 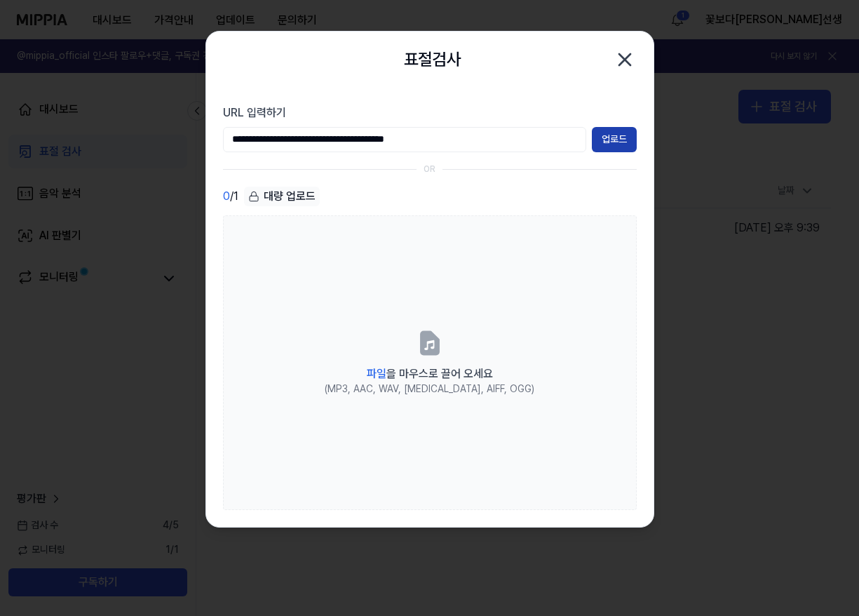 What do you see at coordinates (430, 169) in the screenshot?
I see `div: OR` at bounding box center [430, 169].